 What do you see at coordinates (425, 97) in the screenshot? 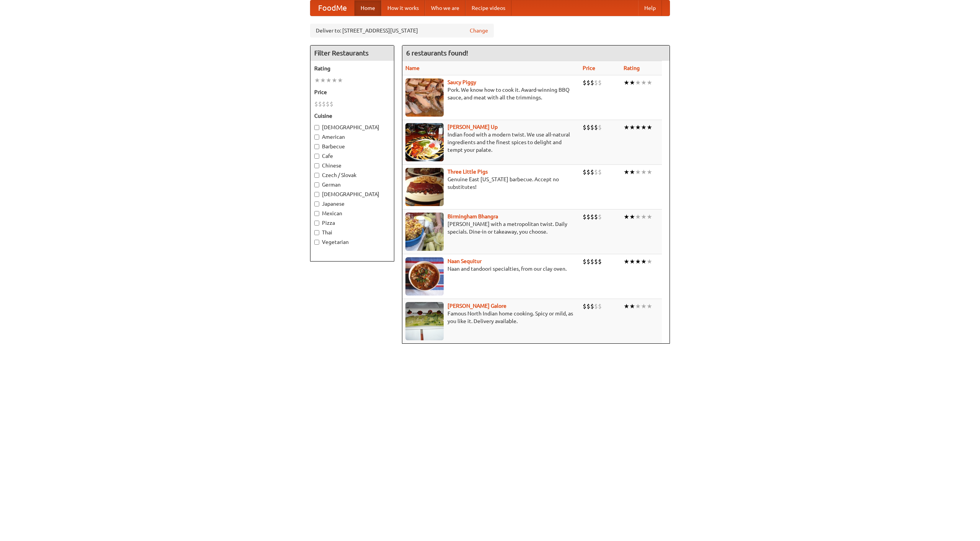
I see `img: saucy.jpg` at bounding box center [425, 97].